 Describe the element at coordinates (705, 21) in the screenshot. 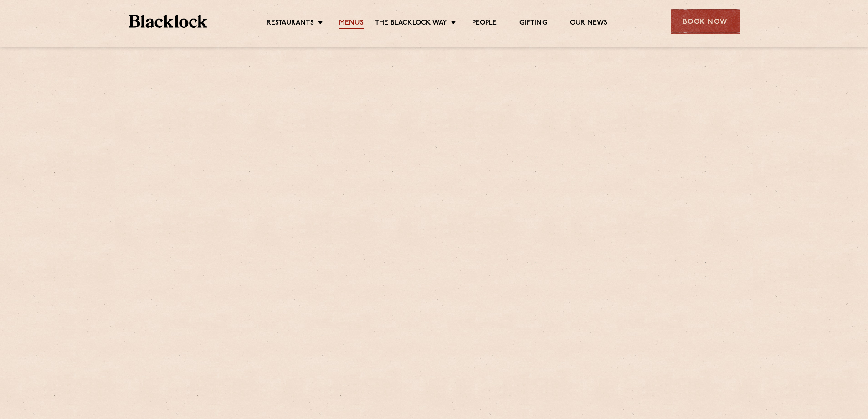

I see `div: Book Now` at that location.